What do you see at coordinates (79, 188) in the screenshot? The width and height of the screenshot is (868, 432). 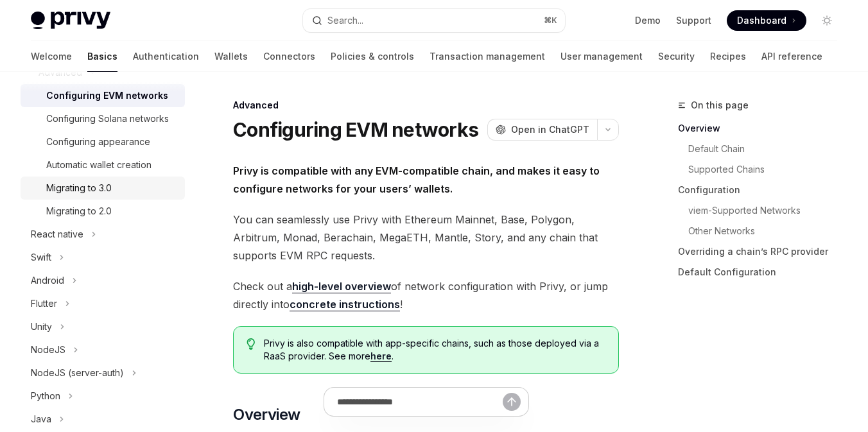 I see `div: Migrating to 3.0` at bounding box center [79, 188].